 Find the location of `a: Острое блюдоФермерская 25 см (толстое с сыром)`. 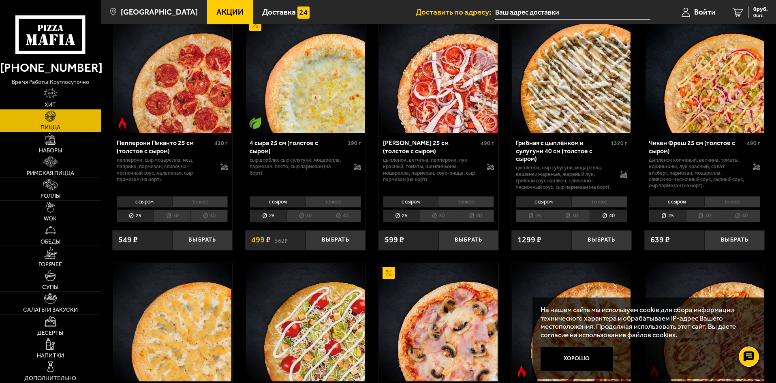

a: Острое блюдоФермерская 25 см (толстое с сыром) is located at coordinates (571, 322).